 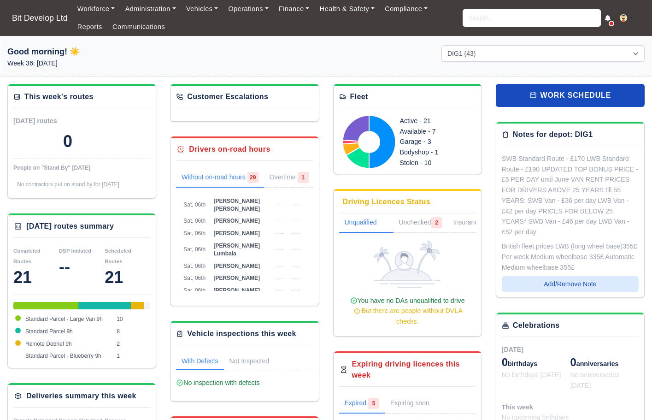 I want to click on td: 1, so click(x=132, y=356).